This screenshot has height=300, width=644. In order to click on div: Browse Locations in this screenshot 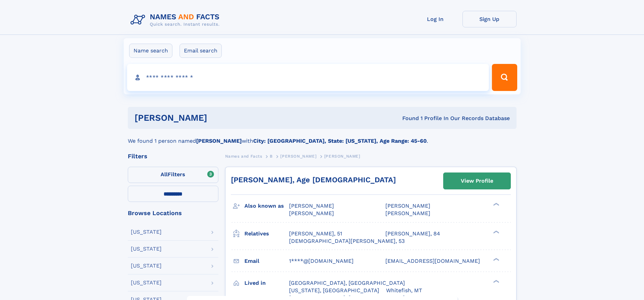, I will do `click(173, 213)`.